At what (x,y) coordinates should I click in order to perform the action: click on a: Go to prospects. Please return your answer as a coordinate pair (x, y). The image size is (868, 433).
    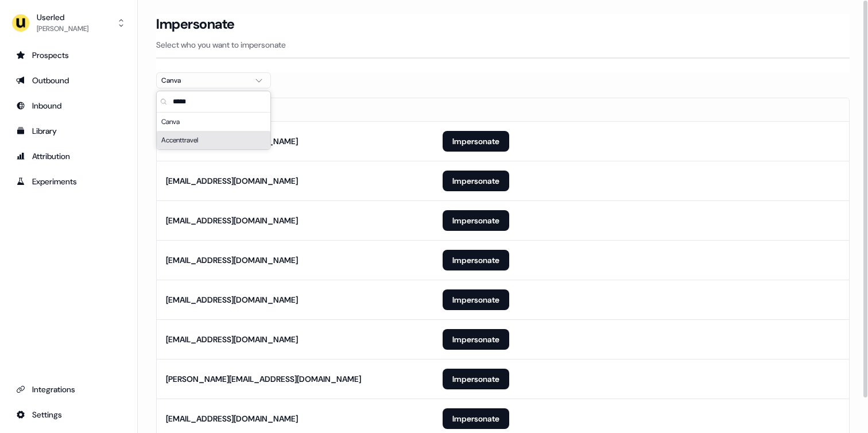
    Looking at the image, I should click on (68, 55).